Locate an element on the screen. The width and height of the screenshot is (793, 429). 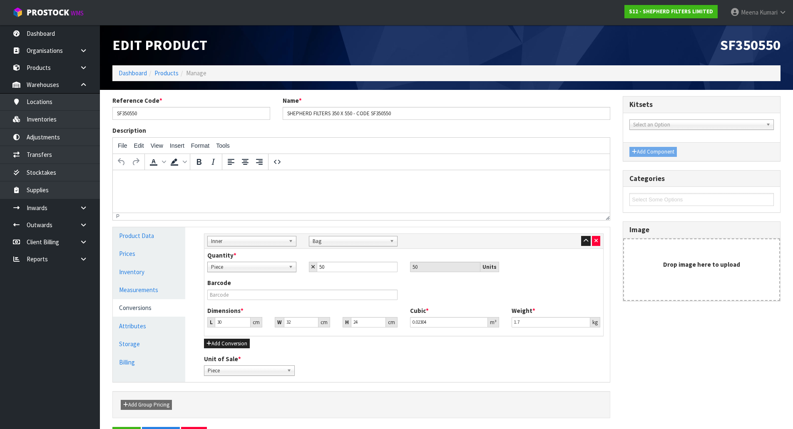
span: Insert is located at coordinates (177, 146).